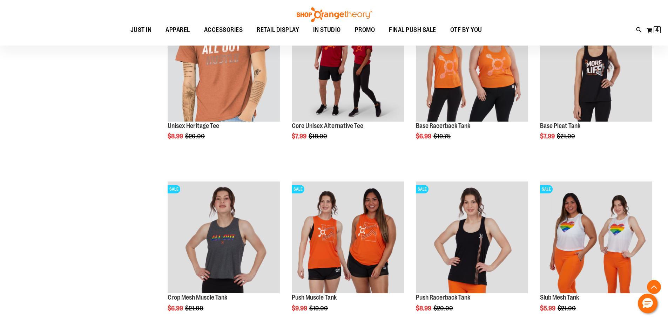 This screenshot has height=322, width=668. Describe the element at coordinates (413, 30) in the screenshot. I see `span: FINAL PUSH SALE` at that location.